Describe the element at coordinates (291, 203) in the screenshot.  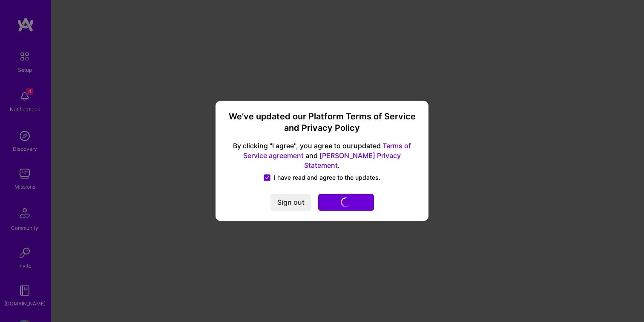
I see `button: Sign out` at that location.